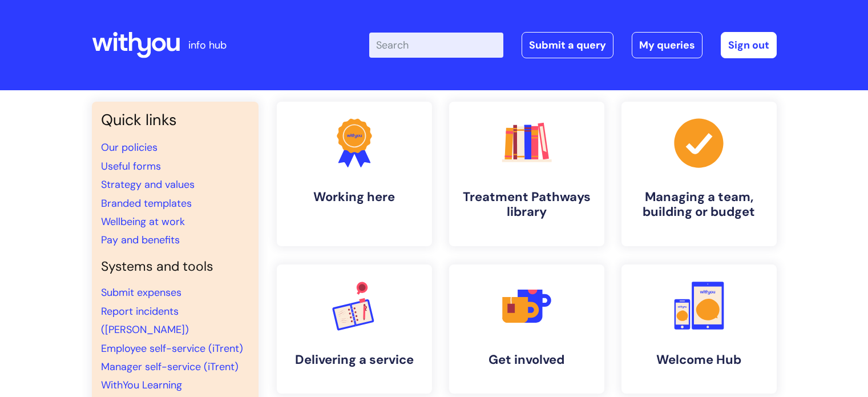  I want to click on a: Delivering a service, so click(354, 329).